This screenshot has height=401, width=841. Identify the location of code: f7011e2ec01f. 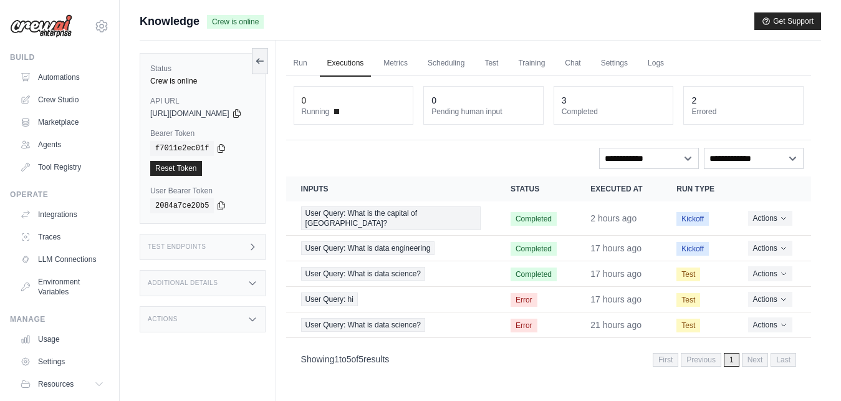
(182, 148).